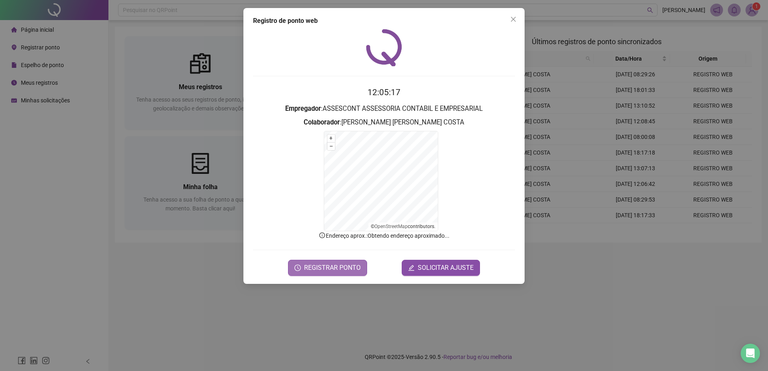 The height and width of the screenshot is (371, 768). I want to click on img: QRPoint, so click(384, 47).